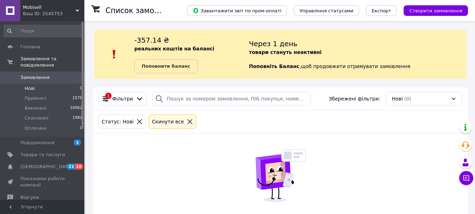 The width and height of the screenshot is (475, 214). I want to click on img: :exclamation:, so click(114, 54).